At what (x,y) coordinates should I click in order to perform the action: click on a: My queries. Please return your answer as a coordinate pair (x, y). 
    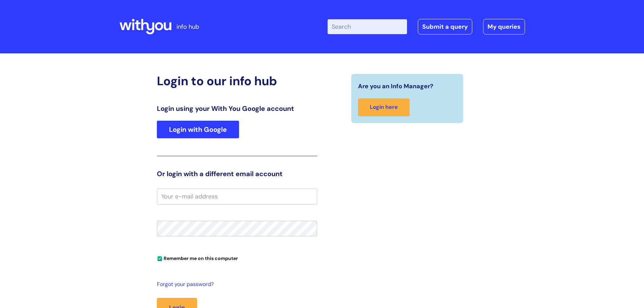
    Looking at the image, I should click on (504, 27).